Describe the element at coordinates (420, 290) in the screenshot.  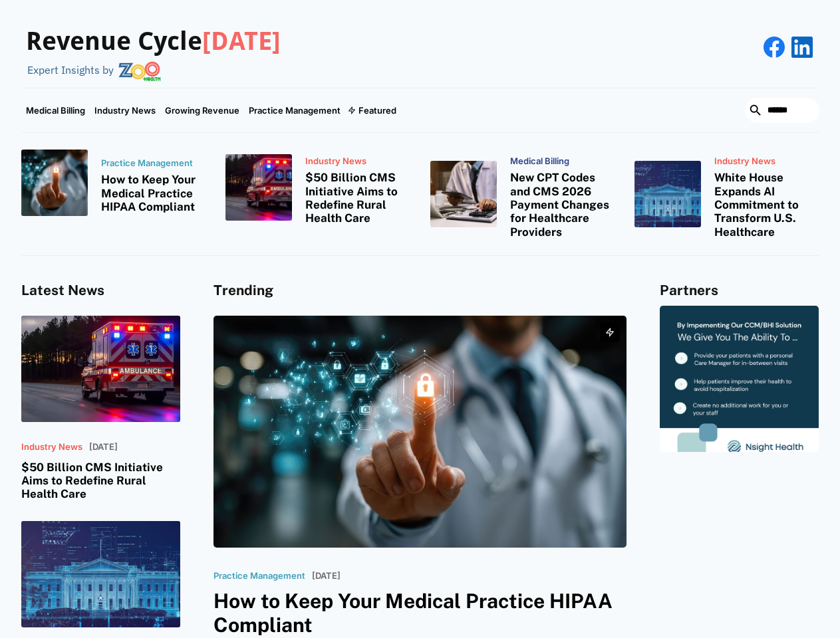
I see `h4: Trending` at that location.